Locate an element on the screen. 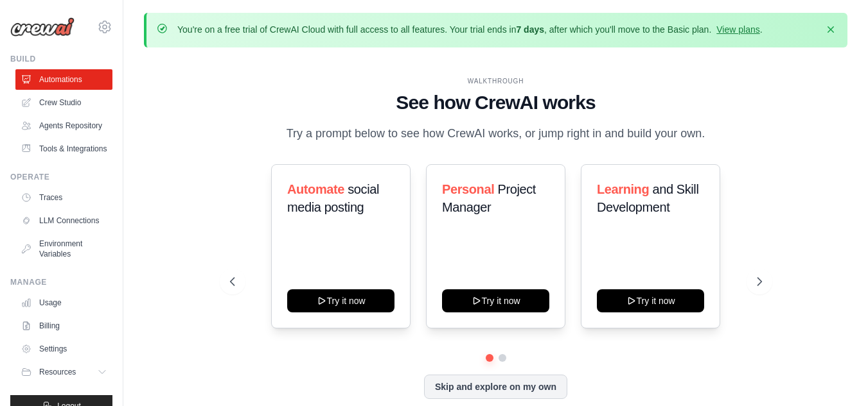  span: Resources is located at coordinates (58, 372).